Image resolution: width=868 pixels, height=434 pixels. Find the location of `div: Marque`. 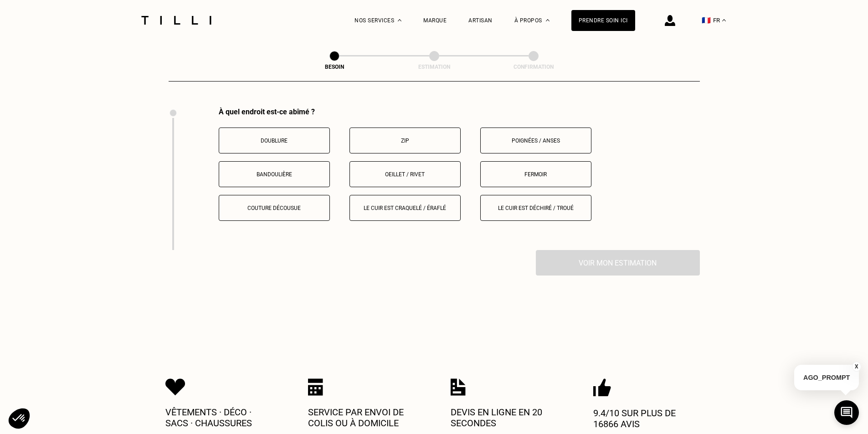

div: Marque is located at coordinates (434, 20).